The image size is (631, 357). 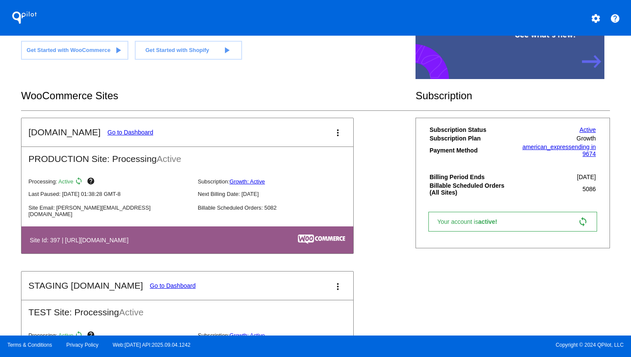 What do you see at coordinates (588, 130) in the screenshot?
I see `a: Active` at bounding box center [588, 130].